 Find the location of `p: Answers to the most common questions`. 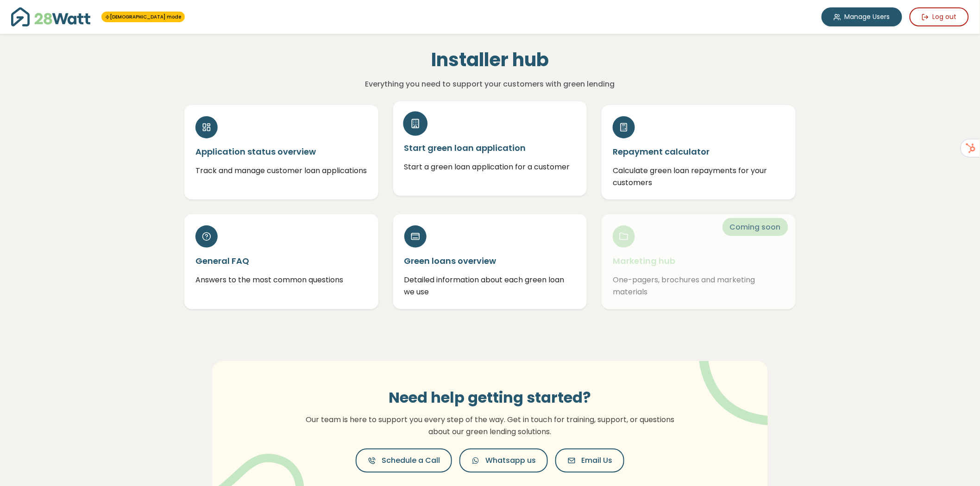

p: Answers to the most common questions is located at coordinates (281, 280).